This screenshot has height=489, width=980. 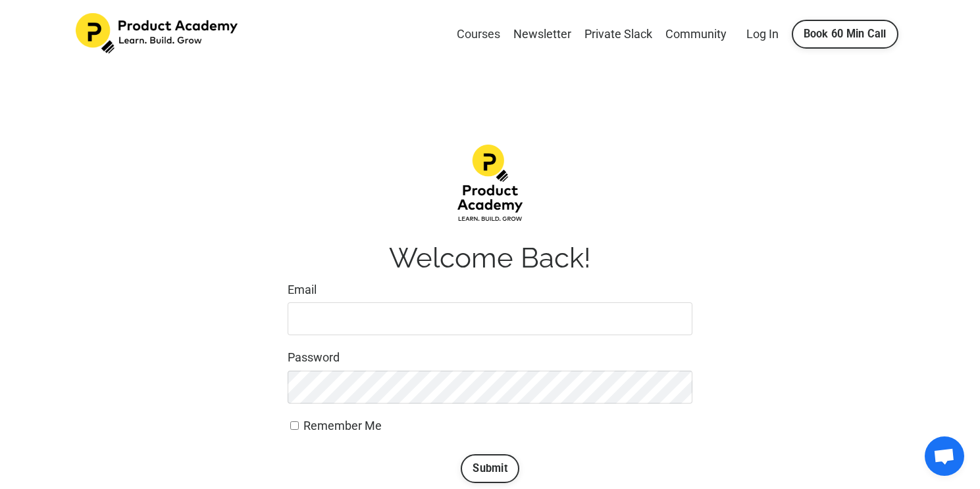 What do you see at coordinates (489, 469) in the screenshot?
I see `button: Submit` at bounding box center [489, 469].